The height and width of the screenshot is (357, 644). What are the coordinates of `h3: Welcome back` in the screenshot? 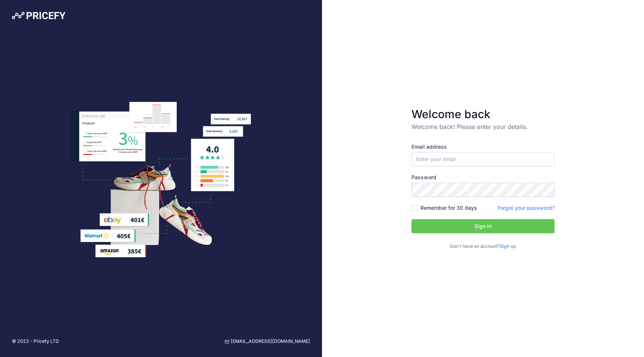 It's located at (483, 114).